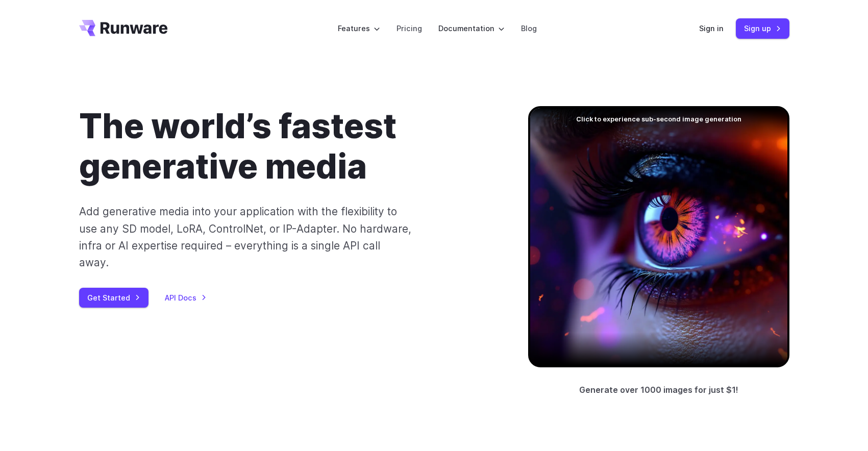  Describe the element at coordinates (763, 28) in the screenshot. I see `a: Sign up` at that location.